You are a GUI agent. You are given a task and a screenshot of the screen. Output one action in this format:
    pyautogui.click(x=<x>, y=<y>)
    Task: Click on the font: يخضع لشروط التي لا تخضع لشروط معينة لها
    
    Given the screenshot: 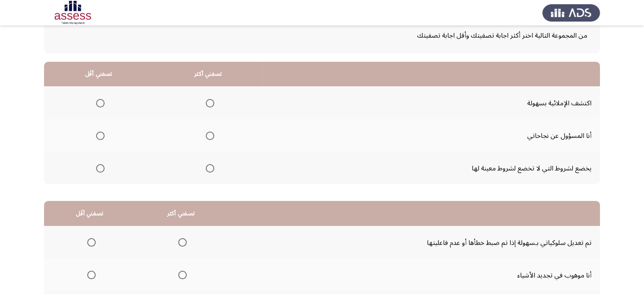 What is the action you would take?
    pyautogui.click(x=532, y=169)
    